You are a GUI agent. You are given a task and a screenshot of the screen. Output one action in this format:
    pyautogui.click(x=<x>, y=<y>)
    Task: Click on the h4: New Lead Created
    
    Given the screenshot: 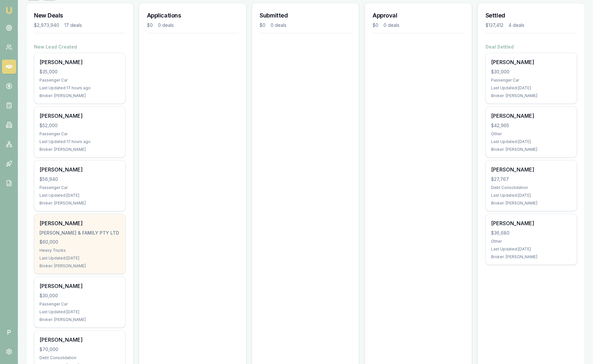 What is the action you would take?
    pyautogui.click(x=80, y=47)
    